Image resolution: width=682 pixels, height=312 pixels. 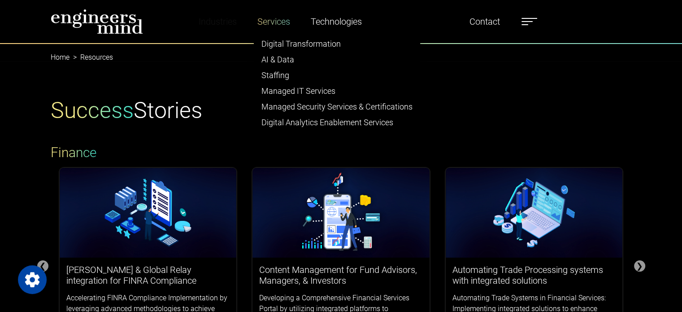 What do you see at coordinates (337, 91) in the screenshot?
I see `a: Managed IT Services` at bounding box center [337, 91].